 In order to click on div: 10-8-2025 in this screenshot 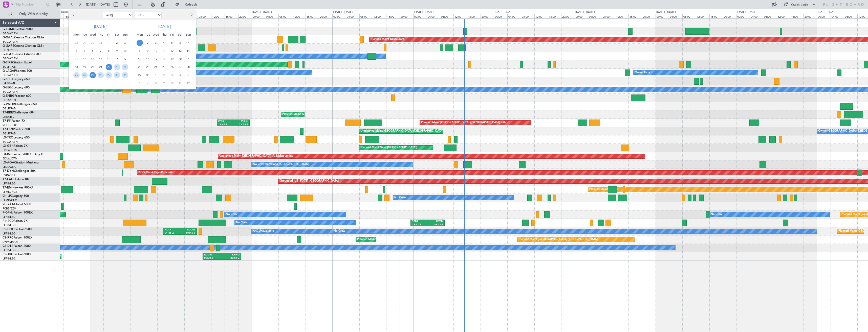, I will do `click(125, 51)`.